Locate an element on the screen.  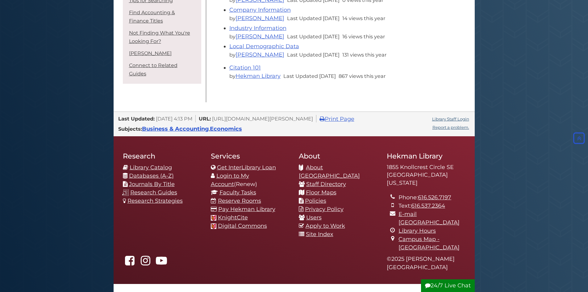
a: Economics is located at coordinates (226, 129).